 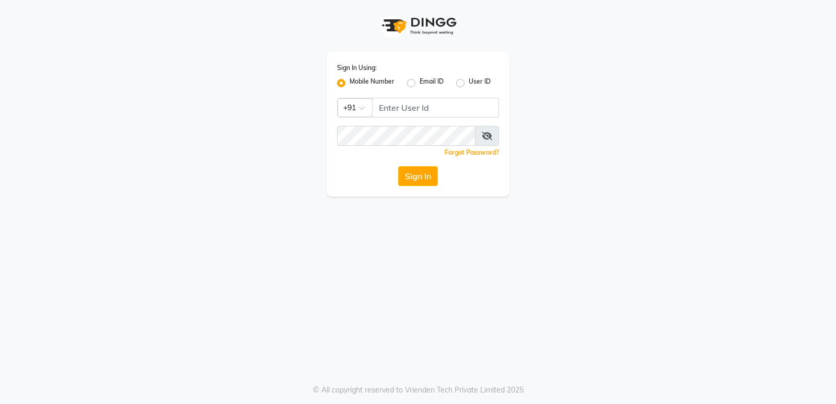 What do you see at coordinates (418, 176) in the screenshot?
I see `button: Sign In` at bounding box center [418, 176].